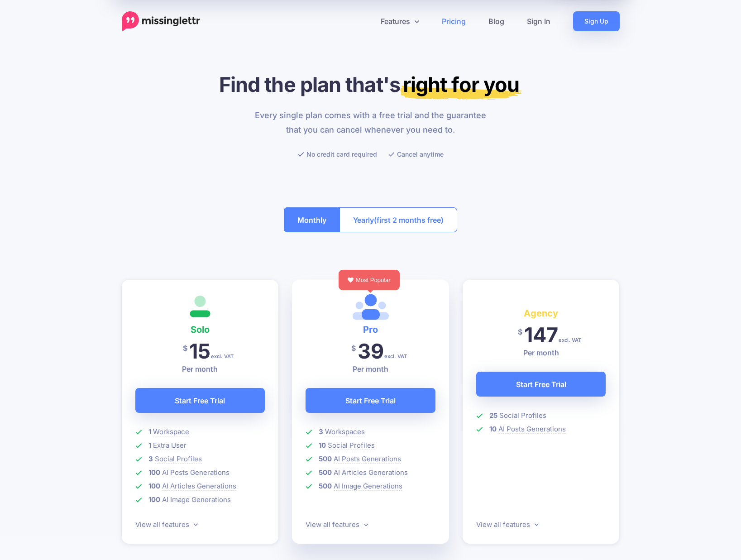 This screenshot has height=560, width=741. What do you see at coordinates (596, 22) in the screenshot?
I see `a: Sign Up` at bounding box center [596, 22].